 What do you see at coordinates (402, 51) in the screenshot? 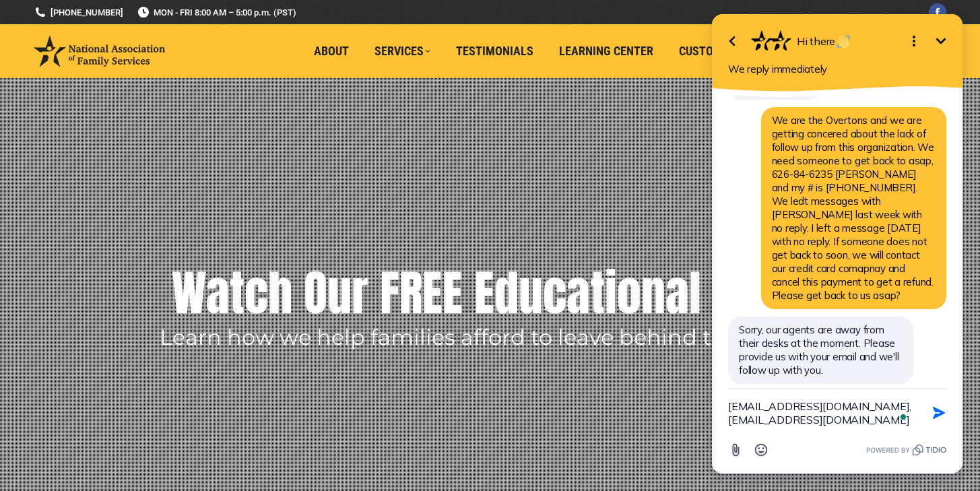
I see `span: Services` at bounding box center [402, 51].